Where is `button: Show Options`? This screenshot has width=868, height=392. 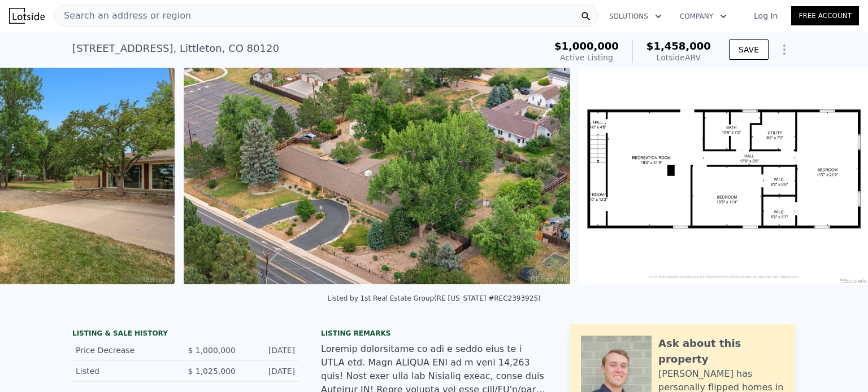
button: Show Options is located at coordinates (784, 50).